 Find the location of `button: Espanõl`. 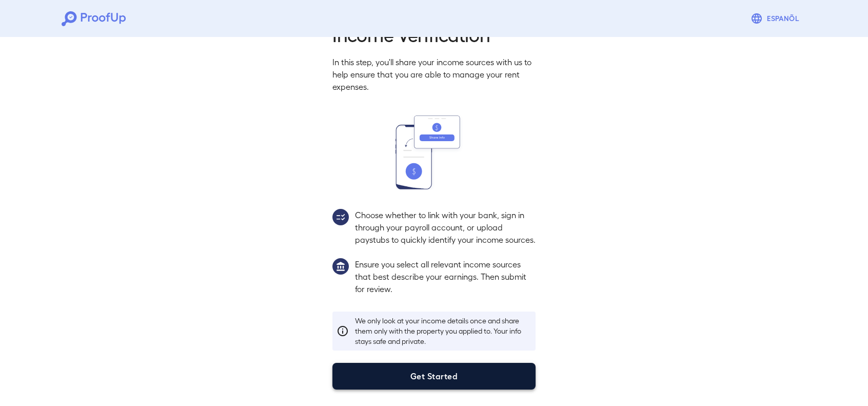

button: Espanõl is located at coordinates (776, 19).